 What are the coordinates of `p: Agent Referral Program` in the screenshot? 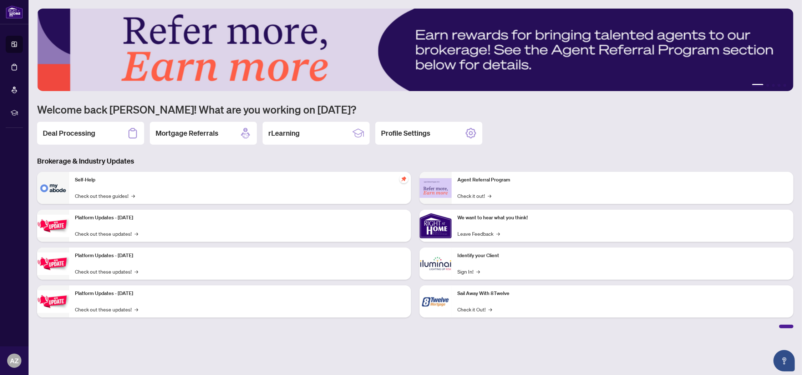 It's located at (622, 180).